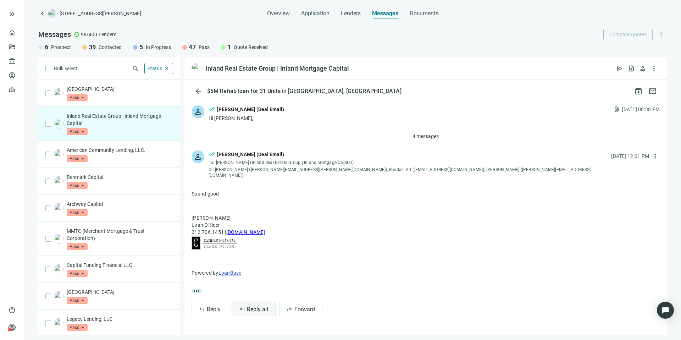 This screenshot has width=681, height=340. I want to click on span: 6, so click(46, 47).